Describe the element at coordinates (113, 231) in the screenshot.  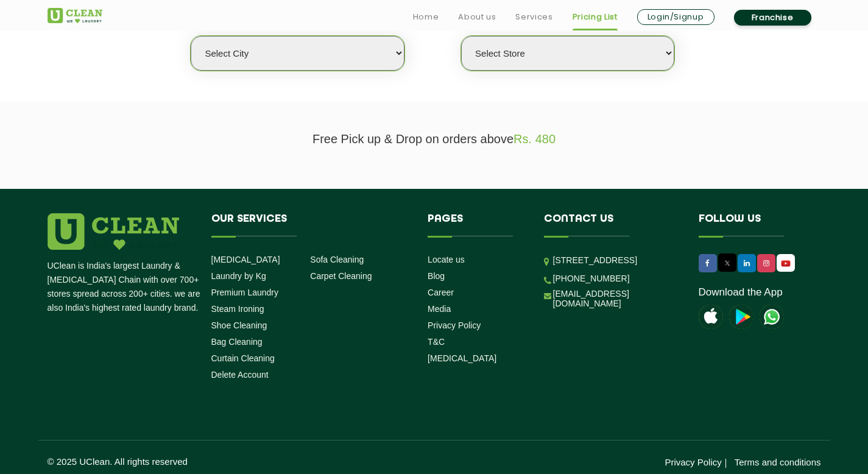
I see `img: logo.png` at that location.